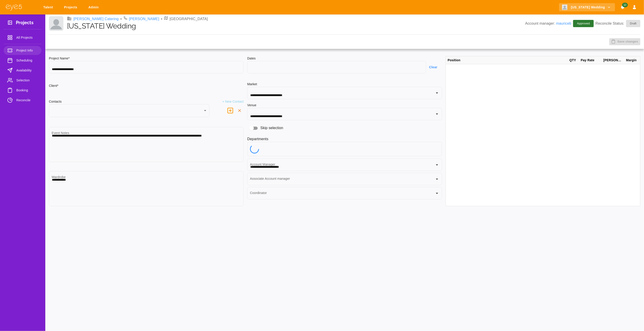 The width and height of the screenshot is (644, 331). I want to click on h6: Dates, so click(344, 59).